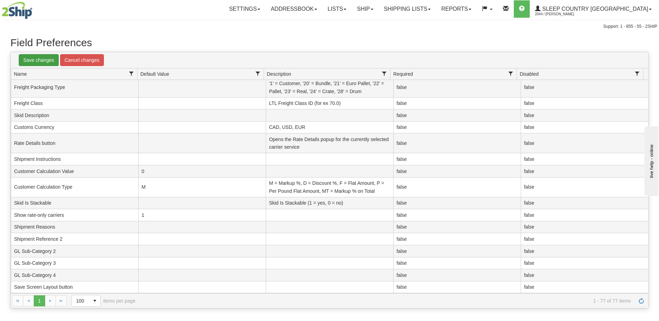 The image size is (659, 321). What do you see at coordinates (17, 10) in the screenshot?
I see `img: logo2044.jpg` at bounding box center [17, 10].